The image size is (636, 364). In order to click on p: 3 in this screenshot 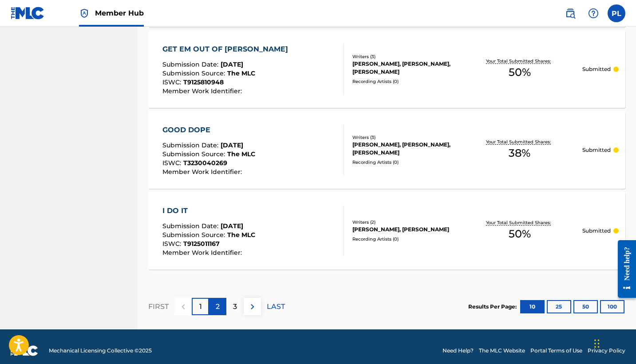, I will do `click(235, 307)`.